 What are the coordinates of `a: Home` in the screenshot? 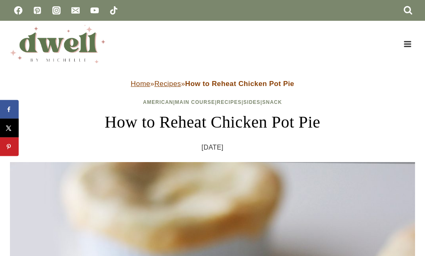 It's located at (140, 83).